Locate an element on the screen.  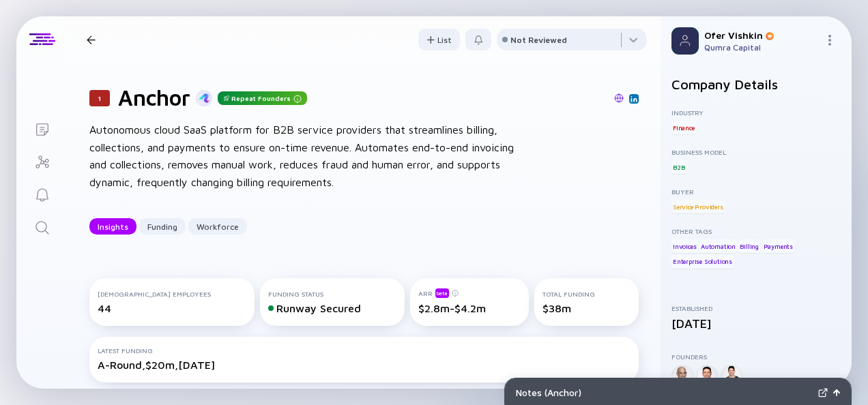
a: Investor Map is located at coordinates (41, 161).